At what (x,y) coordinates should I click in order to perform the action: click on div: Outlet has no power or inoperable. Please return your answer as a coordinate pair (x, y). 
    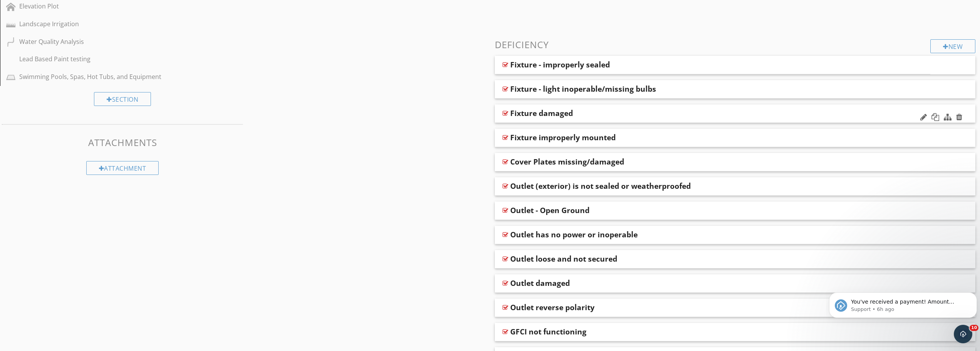
    Looking at the image, I should click on (574, 234).